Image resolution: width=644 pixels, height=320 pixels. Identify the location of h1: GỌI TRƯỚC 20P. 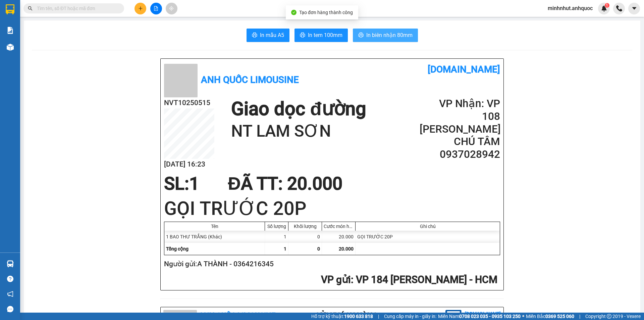
(332, 209).